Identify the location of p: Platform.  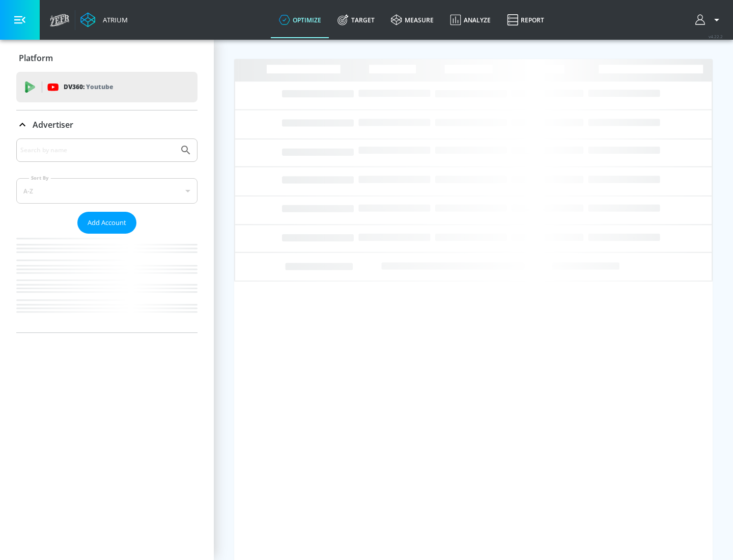
(36, 58).